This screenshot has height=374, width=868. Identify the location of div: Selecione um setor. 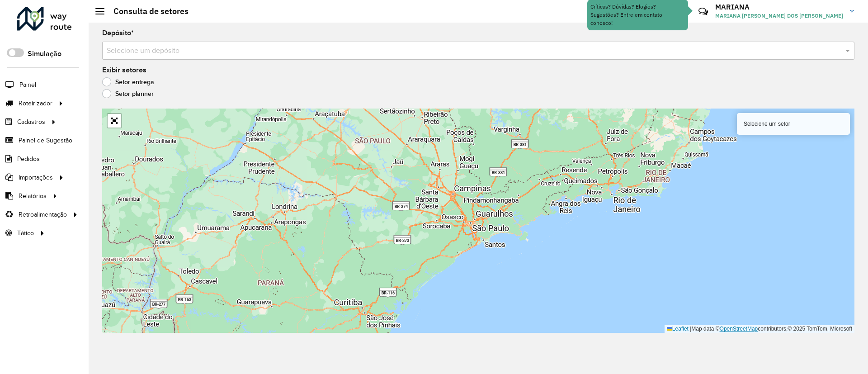
(794, 124).